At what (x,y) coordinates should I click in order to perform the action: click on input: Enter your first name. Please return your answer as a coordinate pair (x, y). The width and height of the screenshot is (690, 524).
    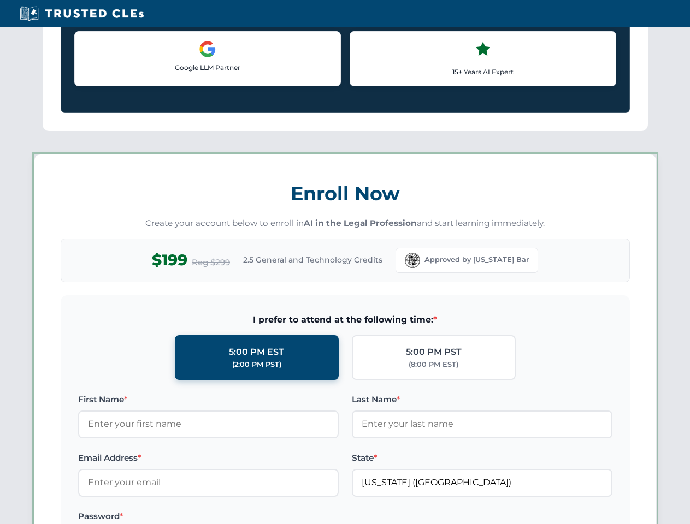
    Looking at the image, I should click on (208, 424).